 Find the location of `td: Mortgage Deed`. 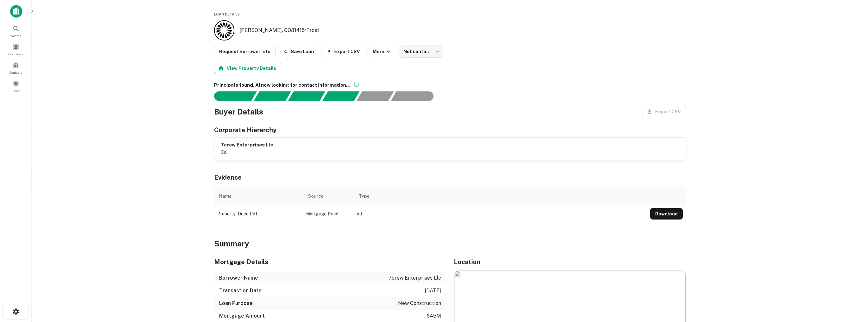

td: Mortgage Deed is located at coordinates (328, 214).